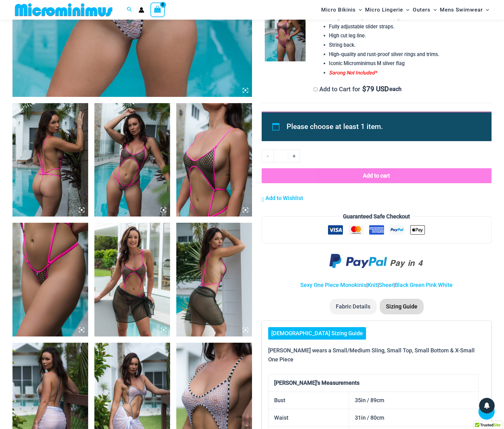  I want to click on span: each, so click(395, 89).